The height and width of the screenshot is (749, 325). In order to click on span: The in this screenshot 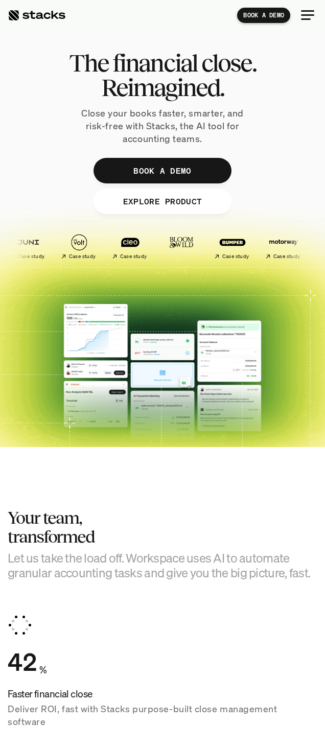, I will do `click(88, 63)`.